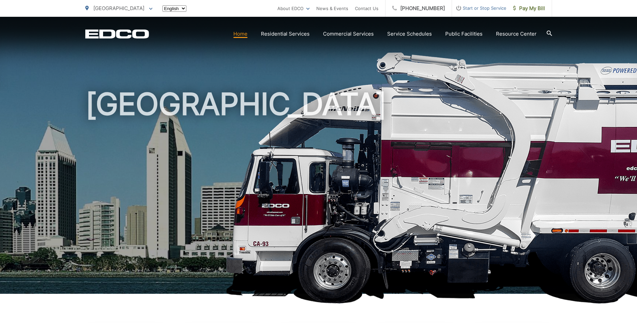 The height and width of the screenshot is (323, 637). What do you see at coordinates (117, 34) in the screenshot?
I see `a: EDCD logo. Return to the homepage.` at bounding box center [117, 34].